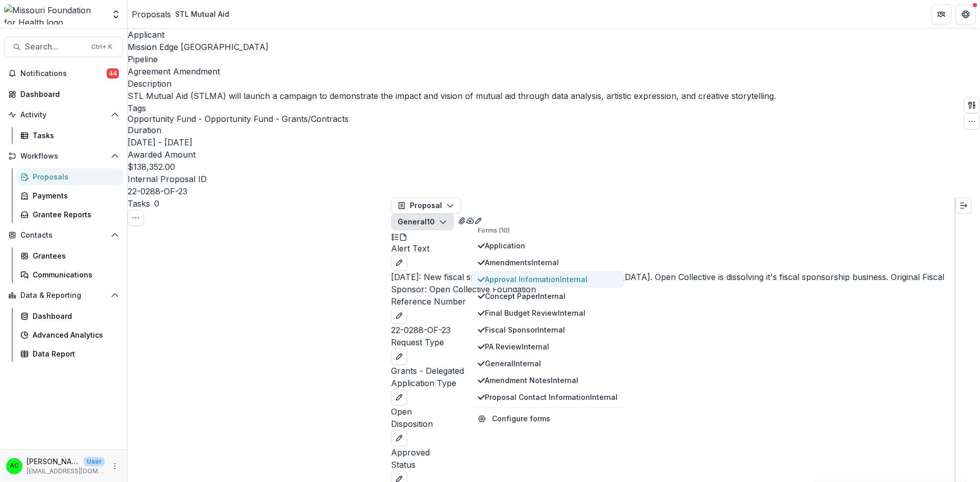 The width and height of the screenshot is (980, 482). I want to click on p: Application Type, so click(673, 383).